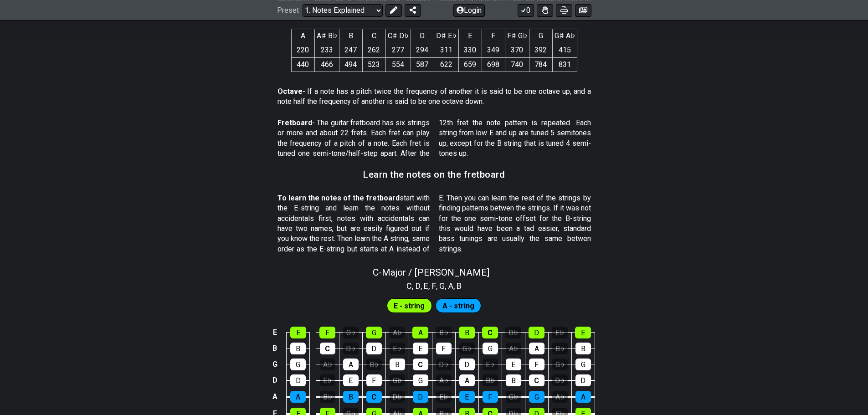  Describe the element at coordinates (459, 286) in the screenshot. I see `span: B` at that location.